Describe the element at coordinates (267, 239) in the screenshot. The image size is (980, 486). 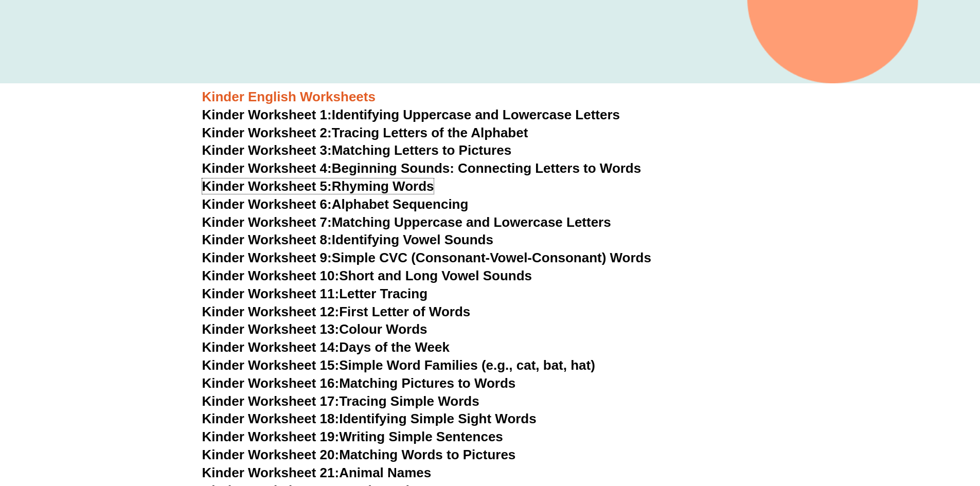
I see `span: Kinder Worksheet 8:` at that location.